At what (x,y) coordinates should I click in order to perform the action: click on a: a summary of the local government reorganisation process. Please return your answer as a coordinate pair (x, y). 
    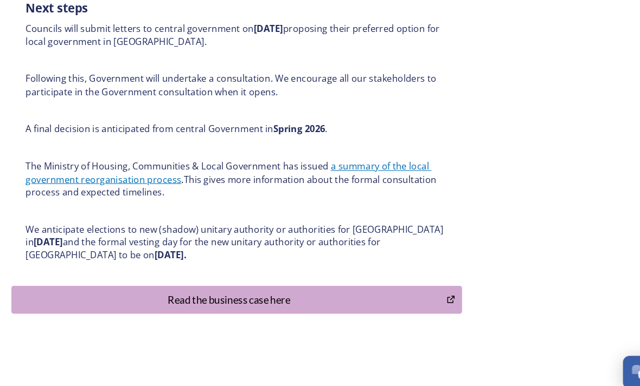
    Looking at the image, I should click on (217, 164).